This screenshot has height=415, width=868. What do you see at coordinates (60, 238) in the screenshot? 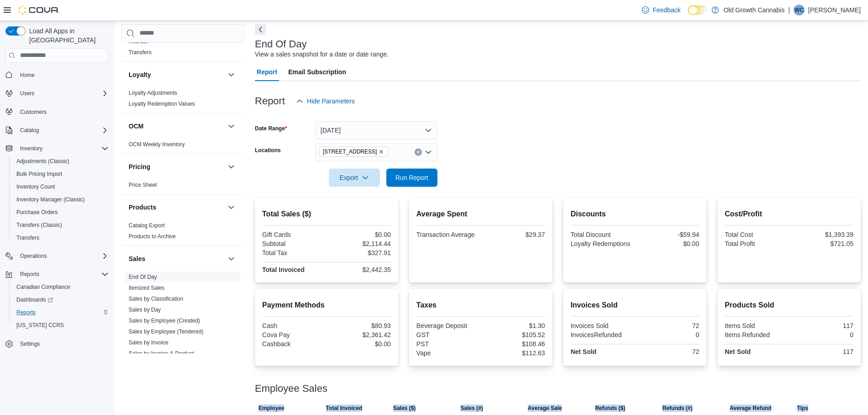
I see `button: Transfers` at bounding box center [60, 238].